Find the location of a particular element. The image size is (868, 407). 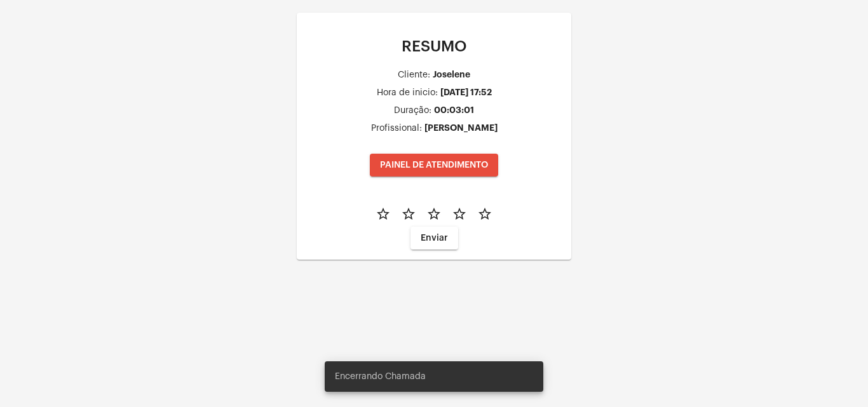

span: Enviar is located at coordinates (434, 239).